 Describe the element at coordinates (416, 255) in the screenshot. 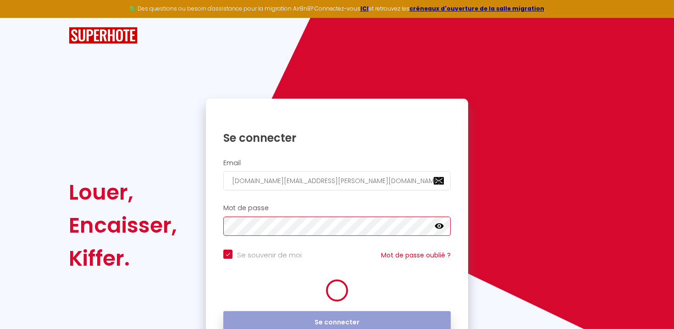

I see `a: Mot de passe oublié ?` at that location.